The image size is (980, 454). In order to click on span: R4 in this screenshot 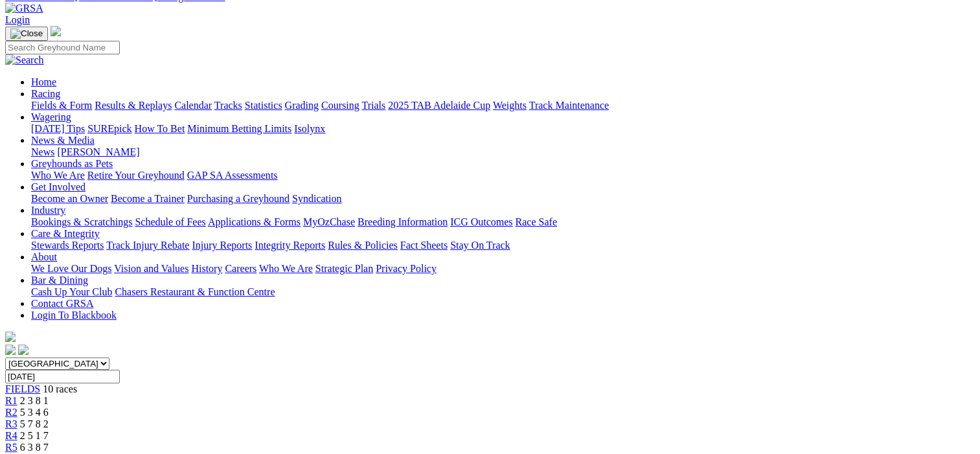, I will do `click(11, 435)`.